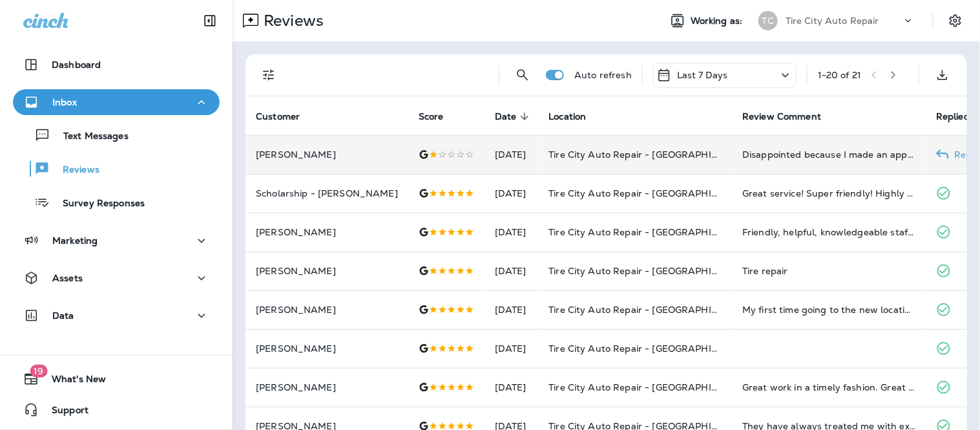 Image resolution: width=980 pixels, height=430 pixels. What do you see at coordinates (829, 194) in the screenshot?
I see `div: Great service! Super friendly! Highly recommend!!` at bounding box center [829, 194].